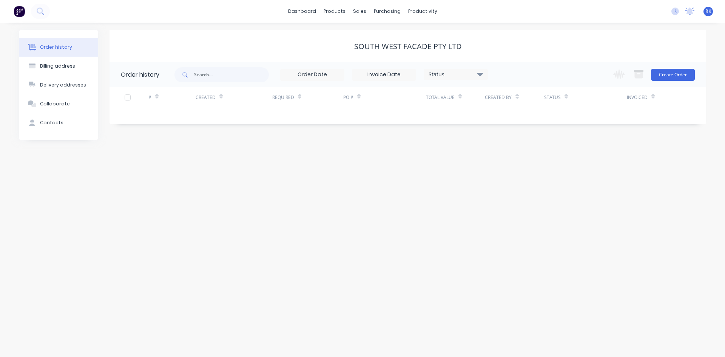  What do you see at coordinates (231, 75) in the screenshot?
I see `input: Search...` at bounding box center [231, 75].